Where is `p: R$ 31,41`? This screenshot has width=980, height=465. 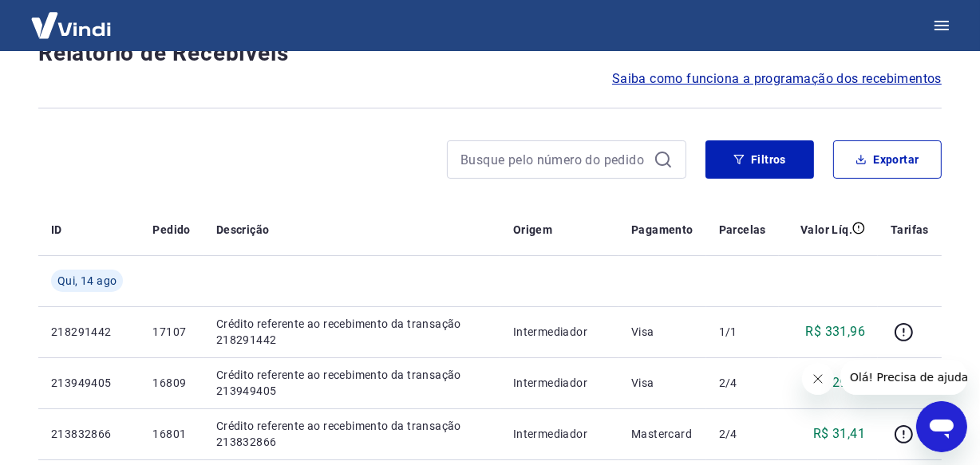
p: R$ 31,41 is located at coordinates (838, 434).